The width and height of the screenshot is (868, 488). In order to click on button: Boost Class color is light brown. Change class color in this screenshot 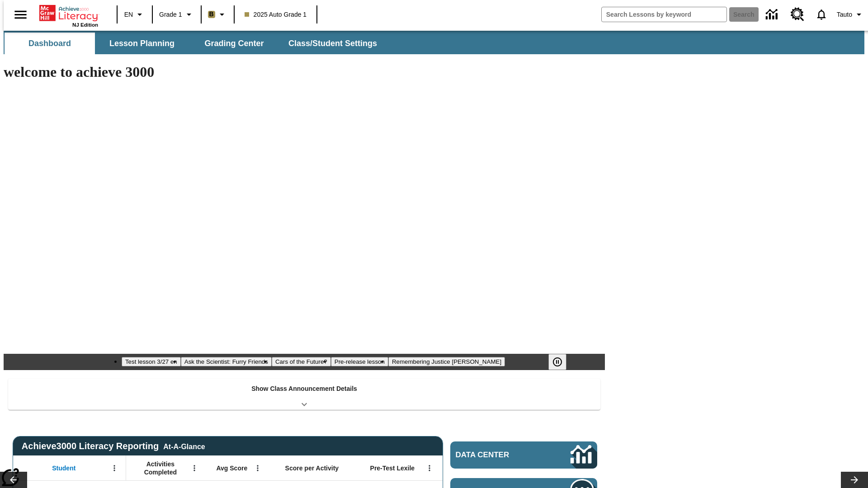, I will do `click(217, 15)`.